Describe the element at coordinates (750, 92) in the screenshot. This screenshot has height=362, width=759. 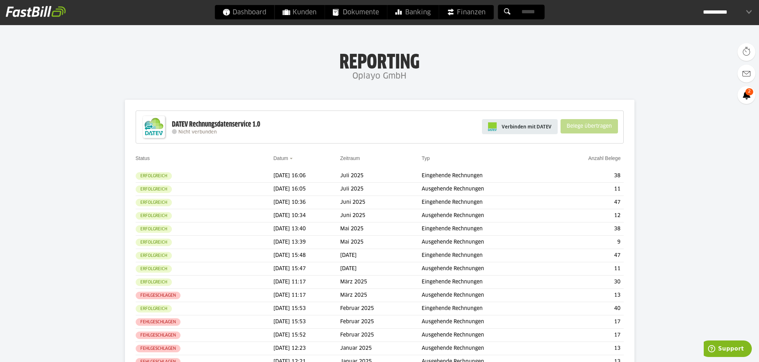
I see `span: 2` at that location.